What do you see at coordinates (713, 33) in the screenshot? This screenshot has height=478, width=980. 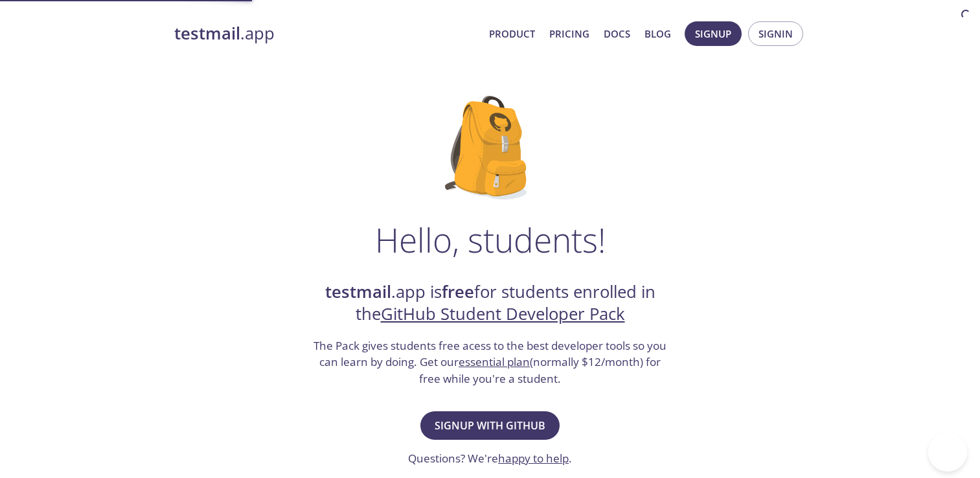 I see `span: Signup` at bounding box center [713, 33].